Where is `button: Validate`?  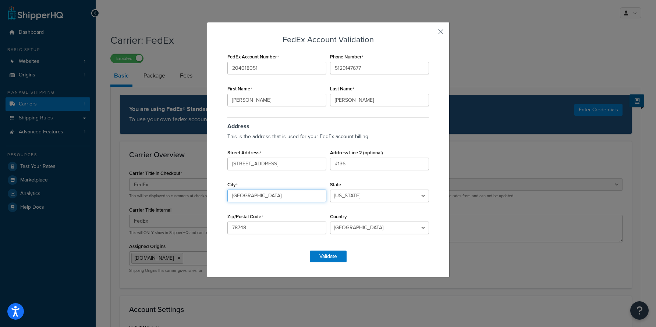 button: Validate is located at coordinates (328, 257).